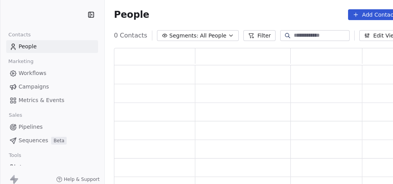 The height and width of the screenshot is (184, 393). Describe the element at coordinates (131, 36) in the screenshot. I see `span: 0 Contacts` at that location.